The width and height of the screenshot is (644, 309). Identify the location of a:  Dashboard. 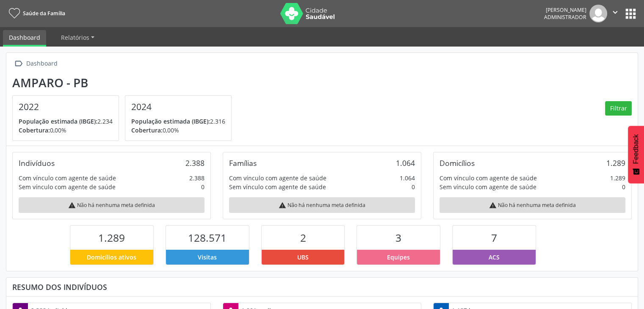
(36, 63).